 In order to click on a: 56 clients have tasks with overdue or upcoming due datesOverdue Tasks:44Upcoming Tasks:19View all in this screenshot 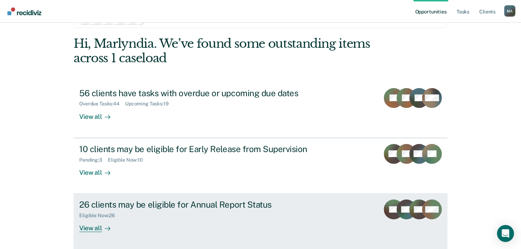, I will do `click(260, 110)`.